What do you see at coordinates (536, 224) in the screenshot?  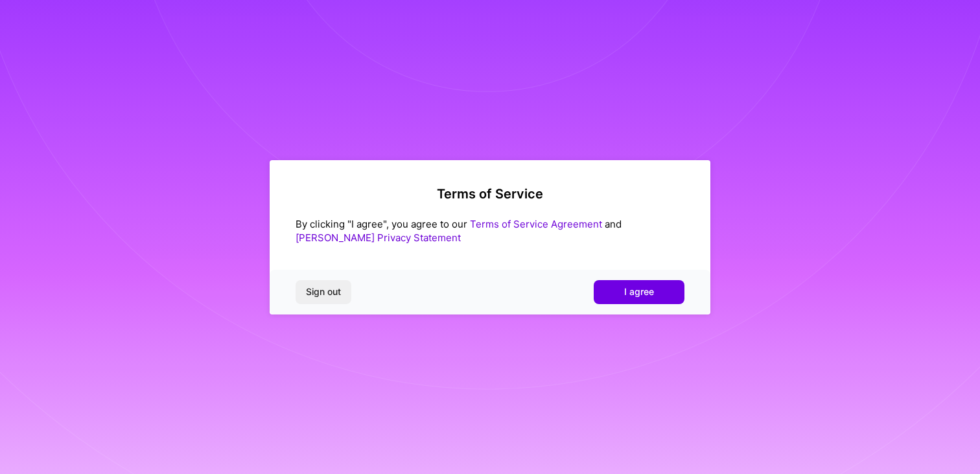 I see `a: Terms of Service Agreement` at bounding box center [536, 224].